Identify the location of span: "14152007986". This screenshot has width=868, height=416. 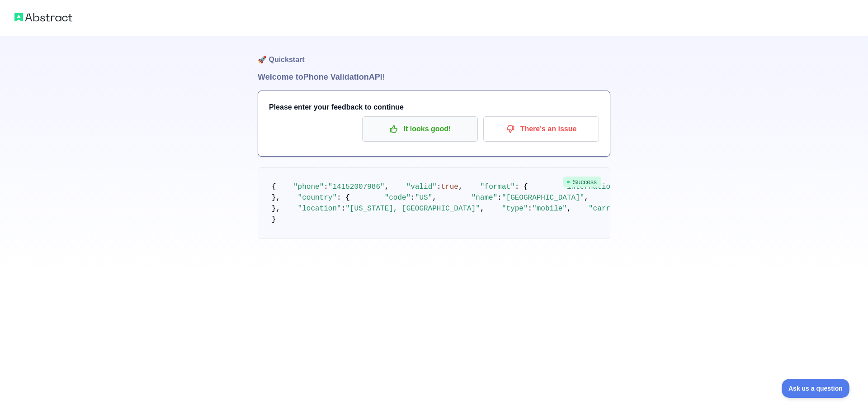
(356, 187).